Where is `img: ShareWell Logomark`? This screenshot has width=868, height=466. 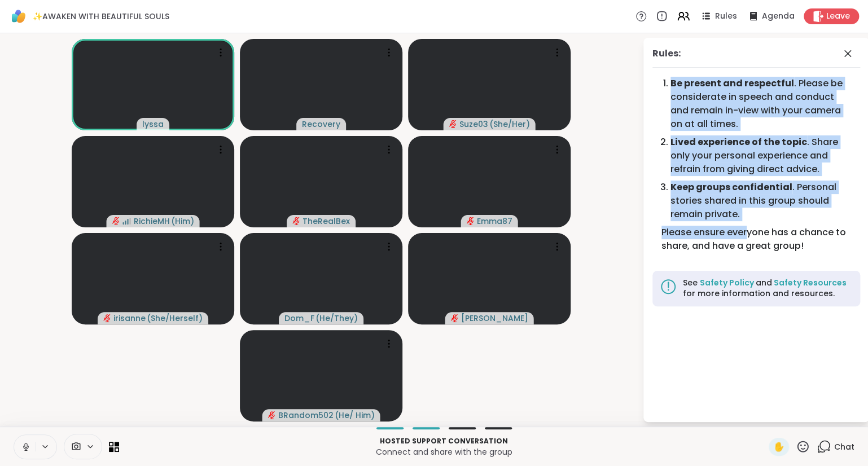 img: ShareWell Logomark is located at coordinates (19, 16).